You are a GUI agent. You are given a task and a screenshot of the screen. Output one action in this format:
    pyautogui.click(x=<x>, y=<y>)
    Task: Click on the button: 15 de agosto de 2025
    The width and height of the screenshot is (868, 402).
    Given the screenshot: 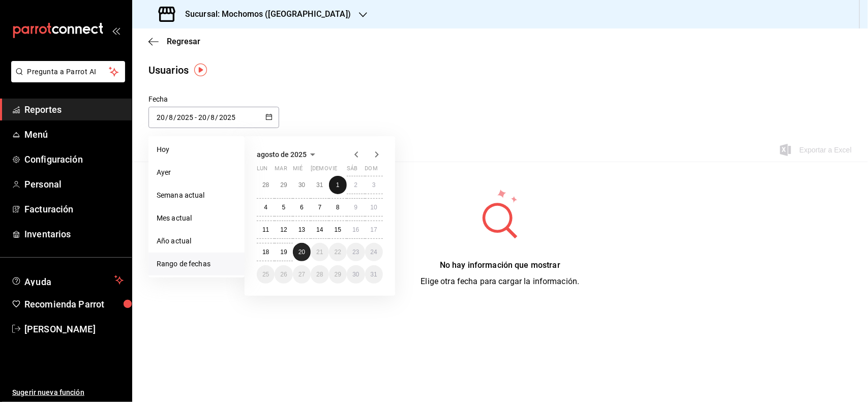 What is the action you would take?
    pyautogui.click(x=337, y=230)
    